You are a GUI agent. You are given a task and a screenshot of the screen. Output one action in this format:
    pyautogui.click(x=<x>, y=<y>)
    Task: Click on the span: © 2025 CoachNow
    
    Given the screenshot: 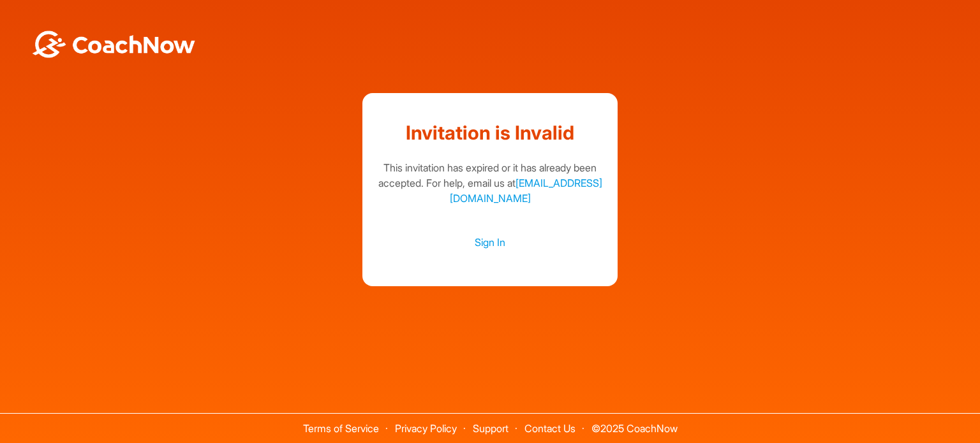 What is the action you would take?
    pyautogui.click(x=634, y=424)
    